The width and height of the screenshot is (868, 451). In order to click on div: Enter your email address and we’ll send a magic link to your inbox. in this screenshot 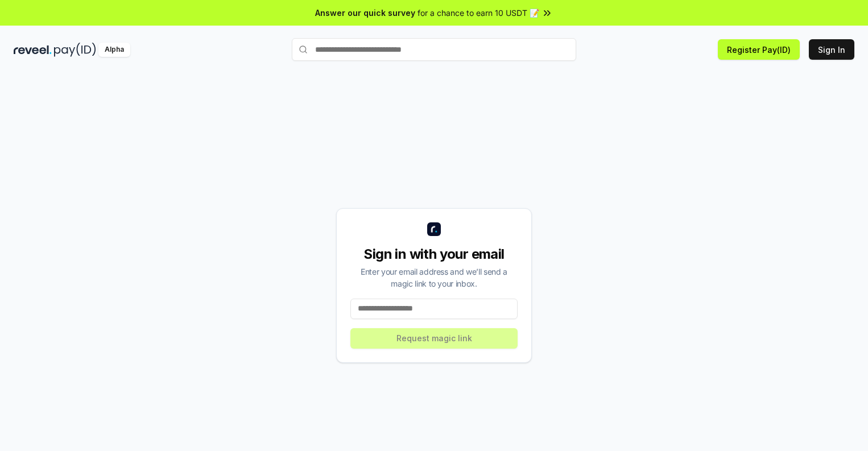, I will do `click(434, 278)`.